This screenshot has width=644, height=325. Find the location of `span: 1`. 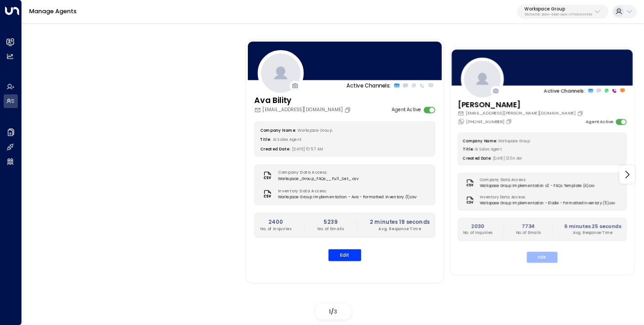

span: 1 is located at coordinates (329, 311).